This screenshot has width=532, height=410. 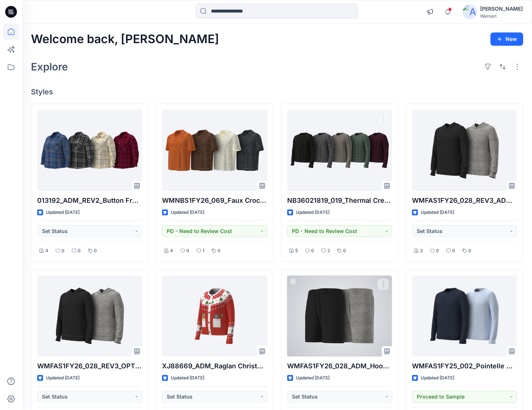 What do you see at coordinates (502, 16) in the screenshot?
I see `div: Walmart` at bounding box center [502, 16].